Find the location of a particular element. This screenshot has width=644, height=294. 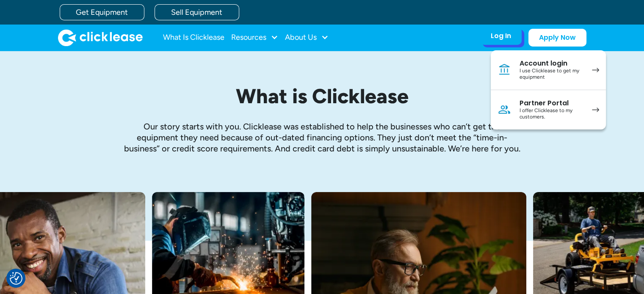

a: Account loginI use Clicklease to get my equipment is located at coordinates (548, 70).